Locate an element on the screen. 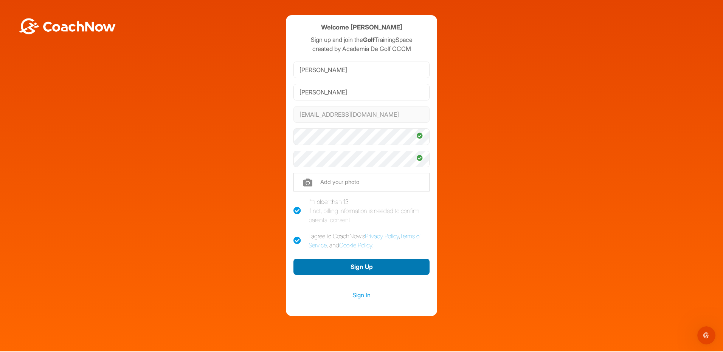 The image size is (723, 352). a: Sign In is located at coordinates (361, 295).